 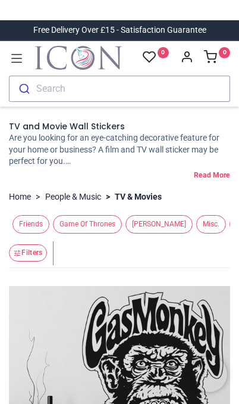 What do you see at coordinates (187, 58) in the screenshot?
I see `a: Account Info` at bounding box center [187, 58].